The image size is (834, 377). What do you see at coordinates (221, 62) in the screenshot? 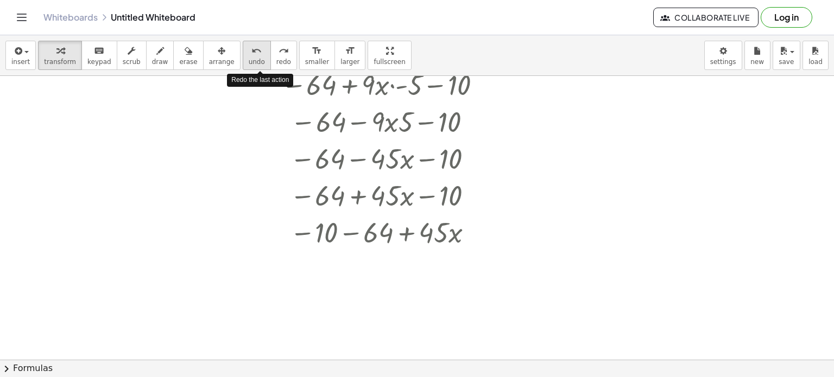
I see `span: arrange` at bounding box center [221, 62].